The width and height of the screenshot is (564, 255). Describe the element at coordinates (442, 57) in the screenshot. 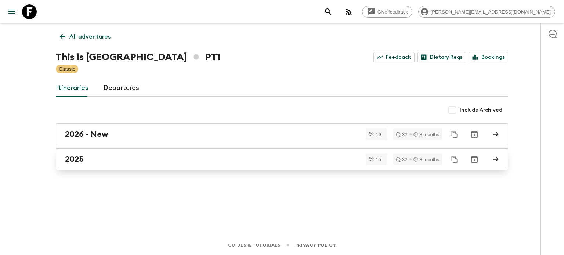

I see `a: Dietary Reqs` at that location.